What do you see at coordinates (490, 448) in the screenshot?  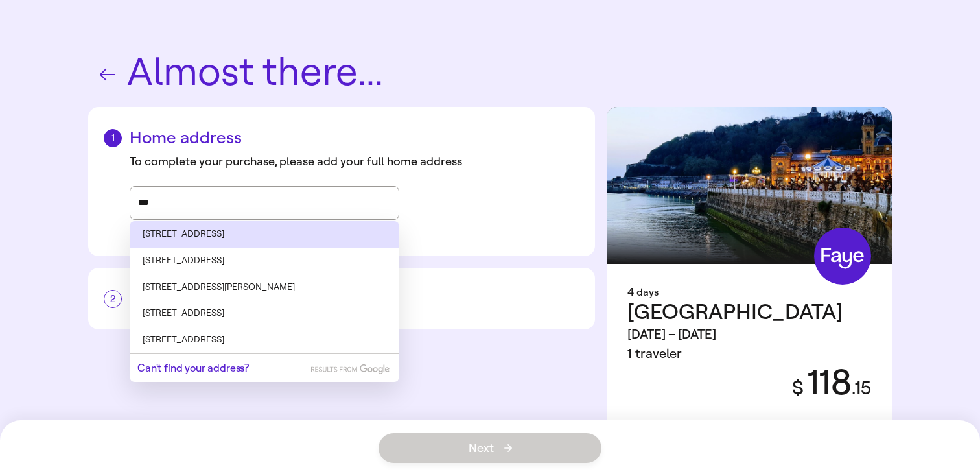 I see `button: Next` at bounding box center [490, 448].